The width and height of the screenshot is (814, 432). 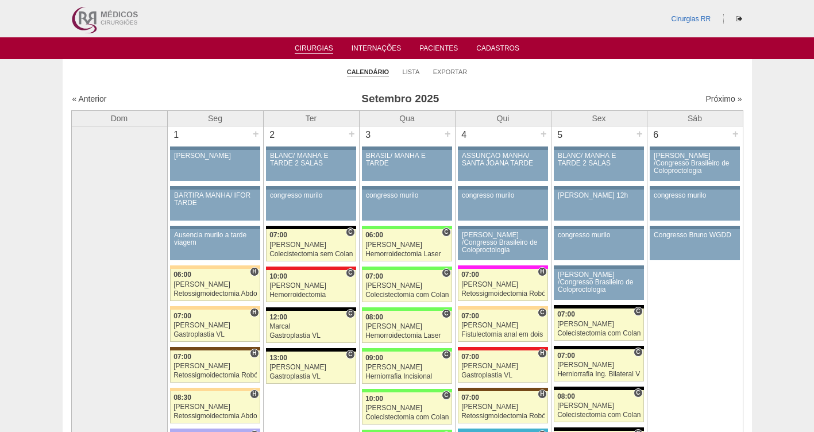 I want to click on a: Cirurgias, so click(x=314, y=49).